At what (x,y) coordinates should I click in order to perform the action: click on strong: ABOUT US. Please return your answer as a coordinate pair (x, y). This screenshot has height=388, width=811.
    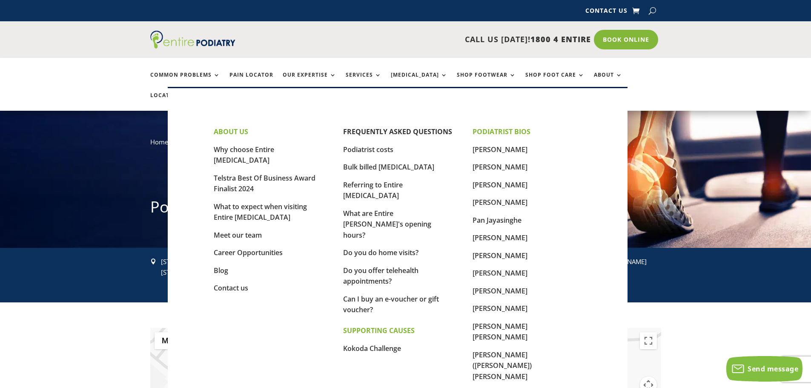
    Looking at the image, I should click on (231, 132).